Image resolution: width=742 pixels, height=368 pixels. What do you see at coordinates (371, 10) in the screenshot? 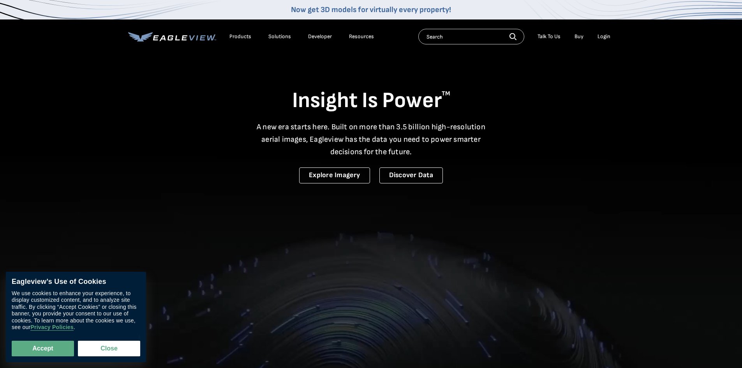
I see `a: Now get 3D models for virtually every property!` at bounding box center [371, 10].